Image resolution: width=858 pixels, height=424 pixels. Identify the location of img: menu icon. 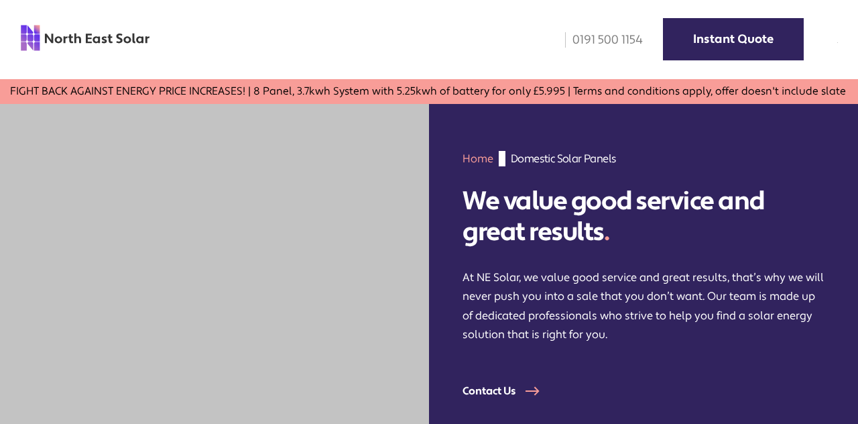
(837, 42).